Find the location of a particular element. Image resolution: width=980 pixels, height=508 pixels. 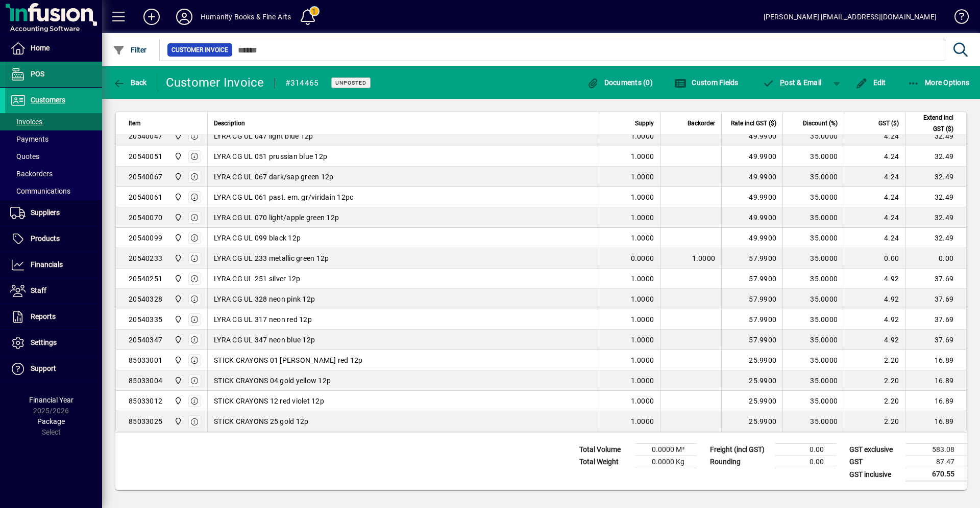

div: #314465 is located at coordinates (302, 83).